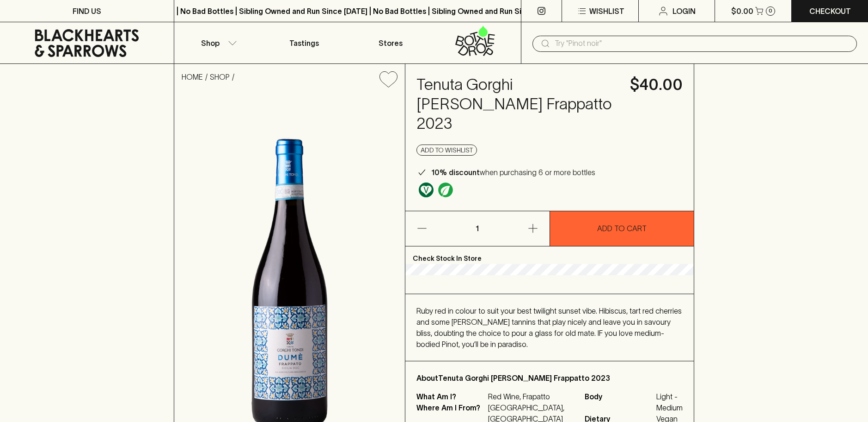 This screenshot has height=422, width=868. Describe the element at coordinates (621, 228) in the screenshot. I see `button: ADD TO CART` at that location.